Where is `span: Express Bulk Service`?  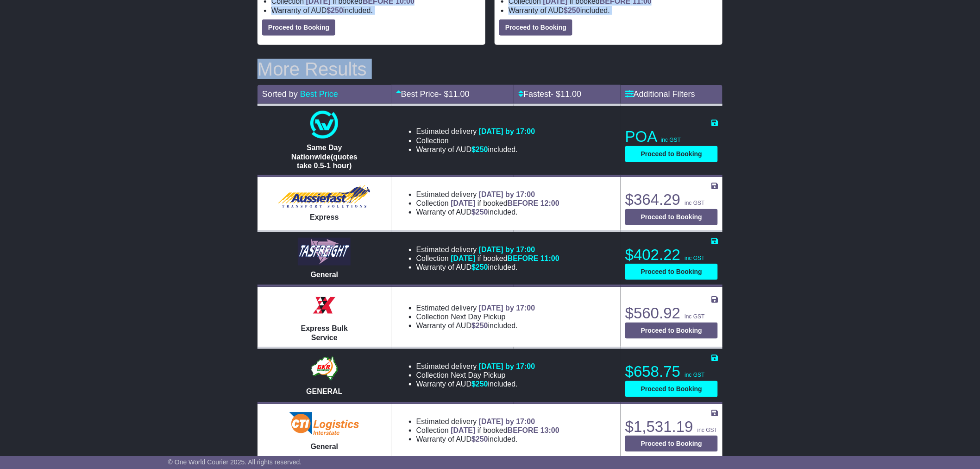 span: Express Bulk Service is located at coordinates (325, 333).